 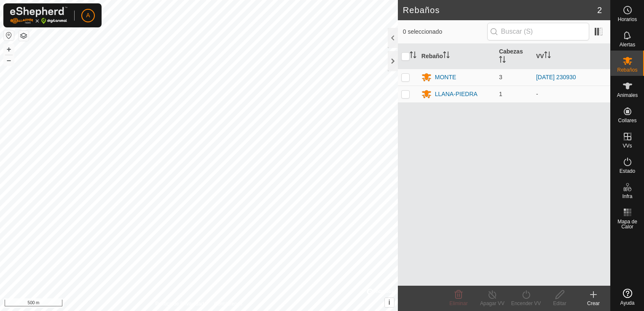 What do you see at coordinates (228, 304) in the screenshot?
I see `a: Contáctenos` at bounding box center [228, 304].